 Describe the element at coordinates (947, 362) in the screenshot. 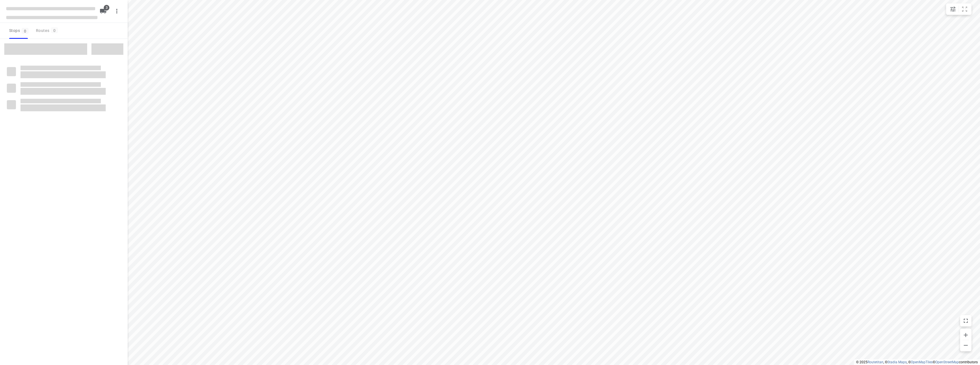

I see `a: OpenStreetMap` at that location.